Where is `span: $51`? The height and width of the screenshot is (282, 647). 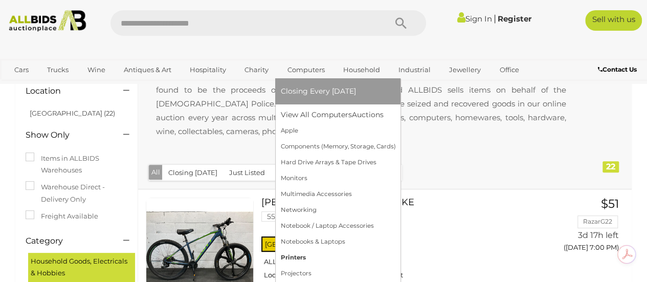 span: $51 is located at coordinates (609, 203).